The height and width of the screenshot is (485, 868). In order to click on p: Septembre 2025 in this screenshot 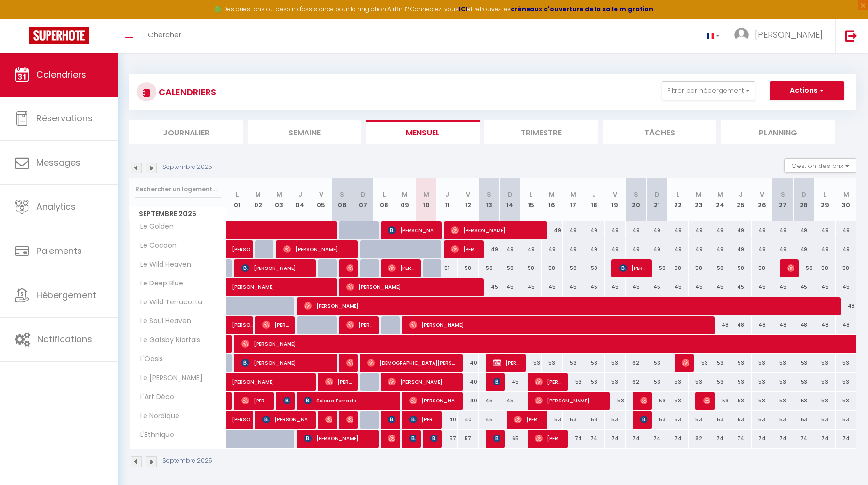, I will do `click(187, 167)`.